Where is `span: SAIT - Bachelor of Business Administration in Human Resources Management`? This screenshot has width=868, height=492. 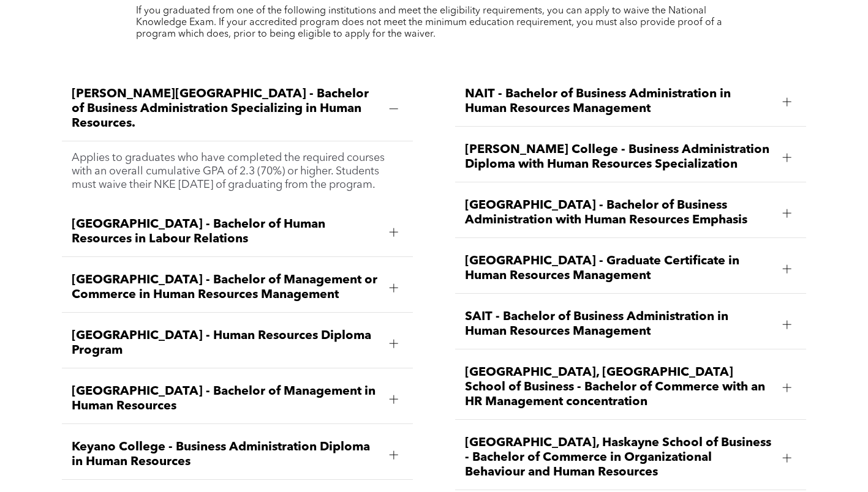
span: SAIT - Bachelor of Business Administration in Human Resources Management is located at coordinates (619, 324).